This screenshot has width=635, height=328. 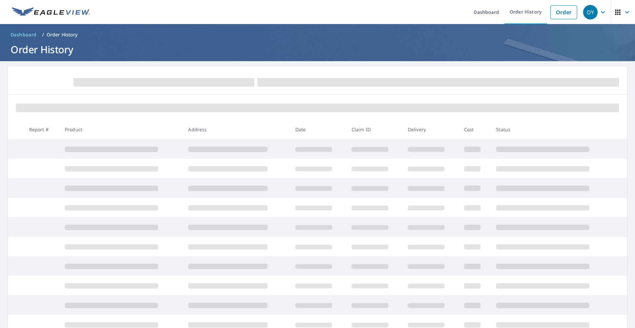 I want to click on p: Order History, so click(x=62, y=35).